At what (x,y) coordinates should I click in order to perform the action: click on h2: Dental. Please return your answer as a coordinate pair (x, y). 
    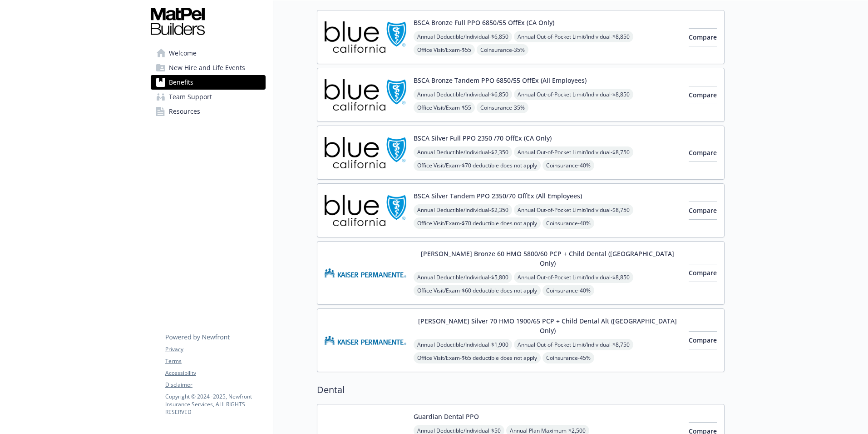
    Looking at the image, I should click on (521, 390).